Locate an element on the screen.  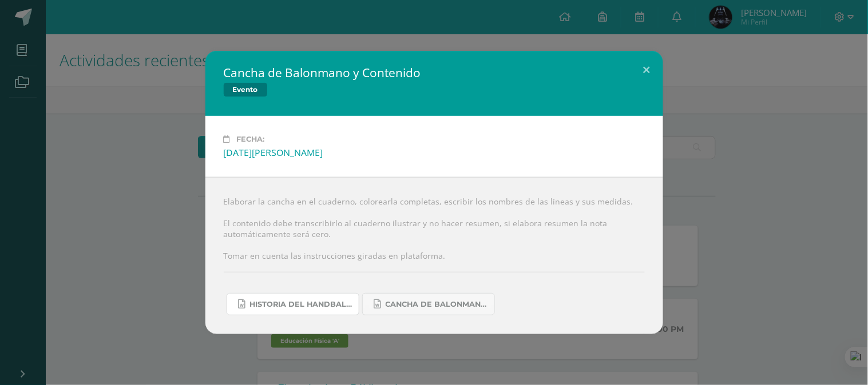
div: Elaborar la cancha en el cuaderno, colorearla completas, escribir los nombres de las líneas y sus... is located at coordinates (434, 255).